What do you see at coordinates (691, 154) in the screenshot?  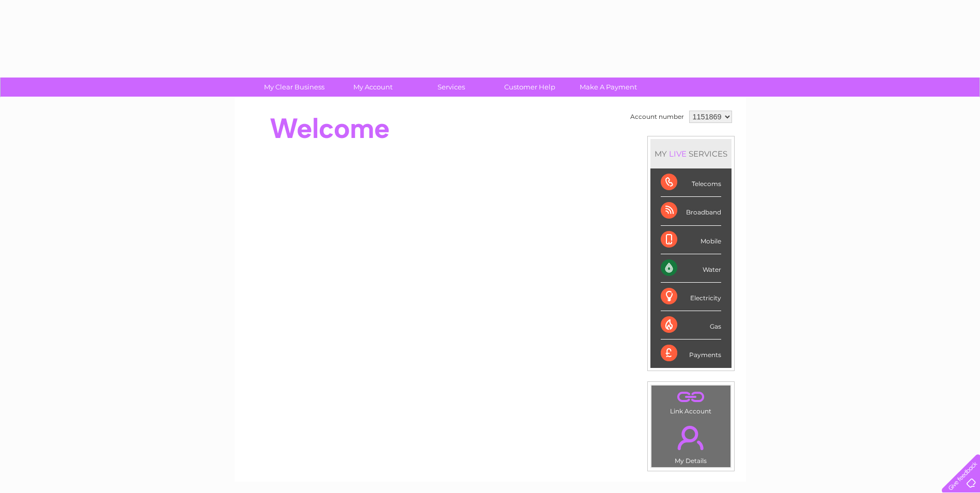 I see `div: MY SERVICES` at bounding box center [691, 154].